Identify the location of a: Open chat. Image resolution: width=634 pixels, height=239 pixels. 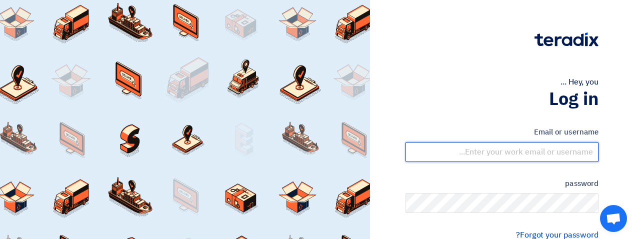
(614, 219).